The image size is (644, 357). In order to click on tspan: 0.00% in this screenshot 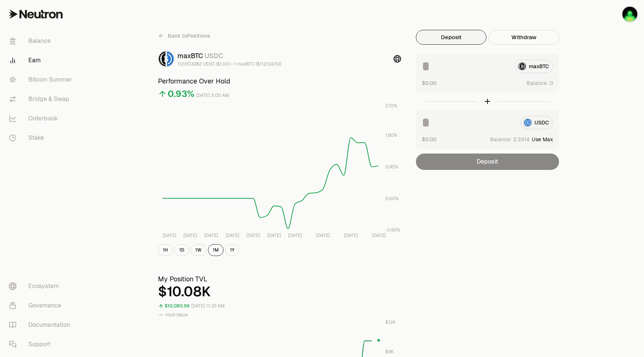, I will do `click(392, 198)`.